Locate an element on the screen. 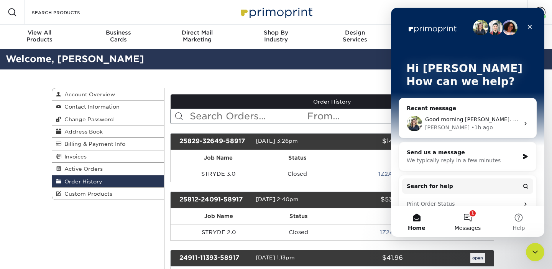 The height and width of the screenshot is (269, 552). button: Help is located at coordinates (128, 213).